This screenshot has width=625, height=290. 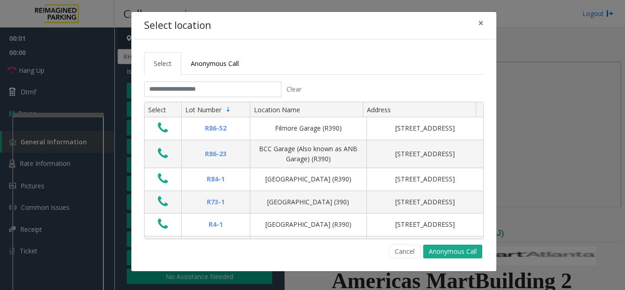 What do you see at coordinates (163, 63) in the screenshot?
I see `span: Select` at bounding box center [163, 63].